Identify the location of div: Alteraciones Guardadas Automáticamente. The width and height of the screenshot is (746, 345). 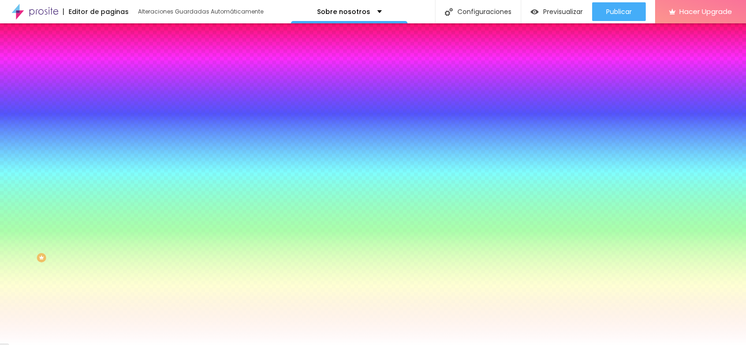
(201, 12).